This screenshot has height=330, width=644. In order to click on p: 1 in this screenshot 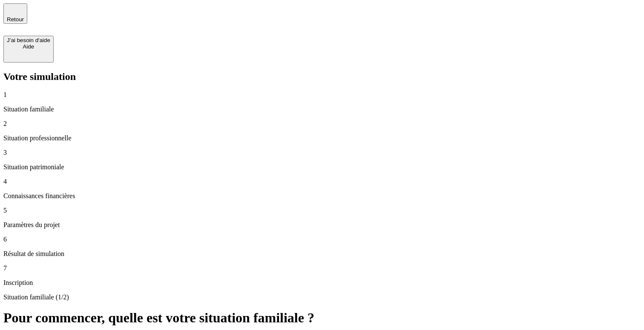, I will do `click(322, 95)`.